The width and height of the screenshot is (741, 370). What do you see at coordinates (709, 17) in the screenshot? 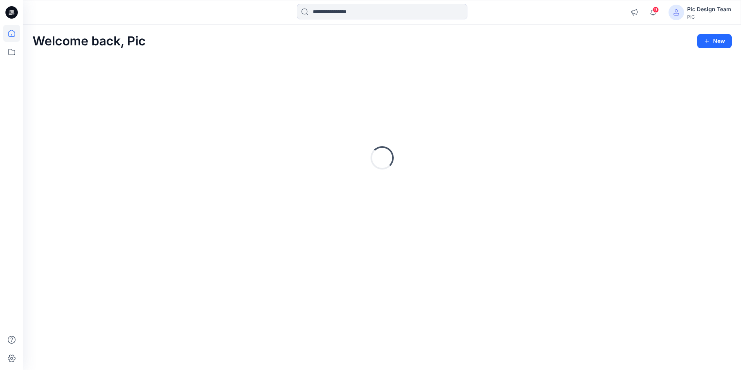
I see `div: PIC` at bounding box center [709, 17].